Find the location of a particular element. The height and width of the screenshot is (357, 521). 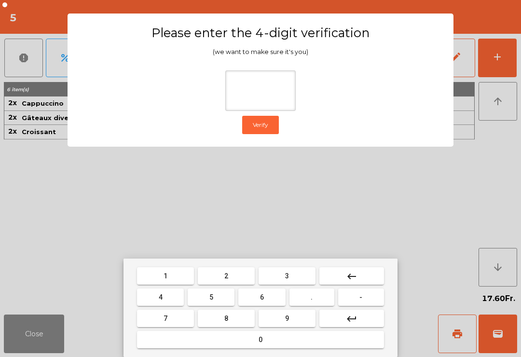

span: 3 is located at coordinates (287, 276).